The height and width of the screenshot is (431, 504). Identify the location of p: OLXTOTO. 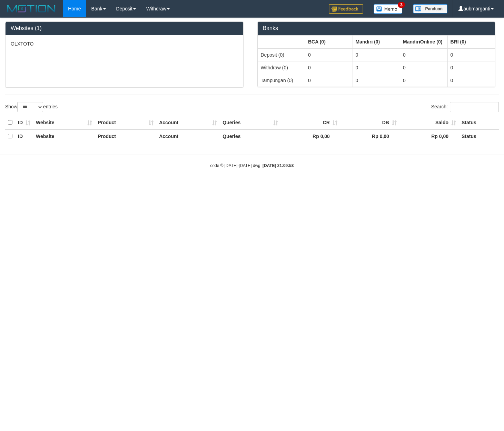
(124, 44).